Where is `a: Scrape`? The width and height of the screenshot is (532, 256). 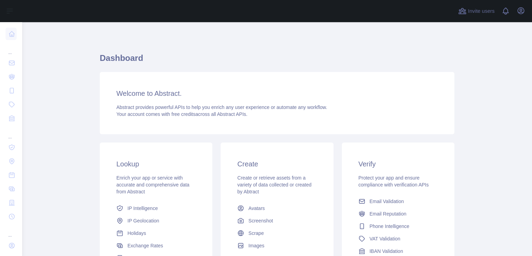
a: Scrape is located at coordinates (277, 233).